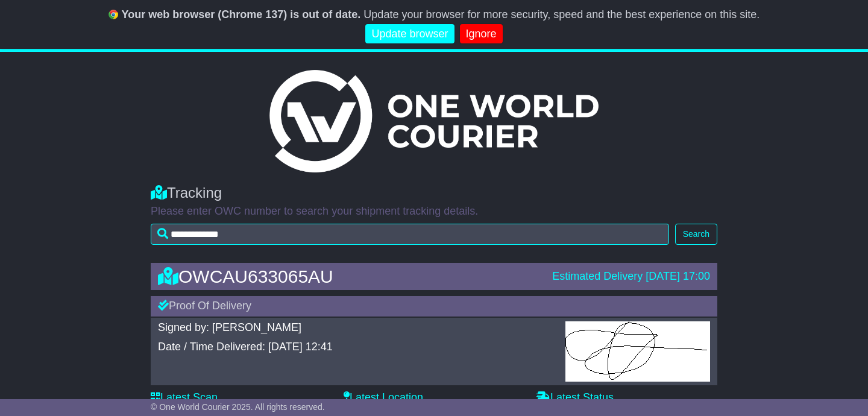 The width and height of the screenshot is (868, 416). I want to click on img: Light, so click(434, 121).